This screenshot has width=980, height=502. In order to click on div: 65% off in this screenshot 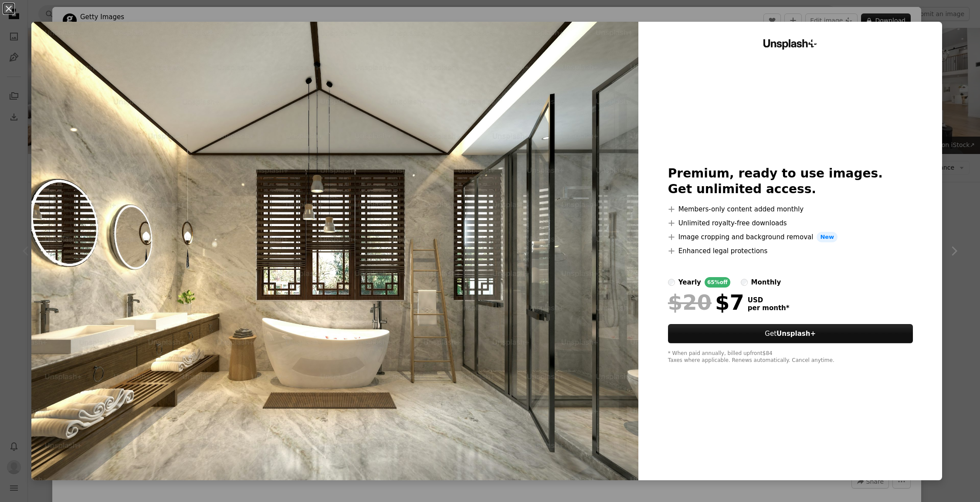, I will do `click(717, 282)`.